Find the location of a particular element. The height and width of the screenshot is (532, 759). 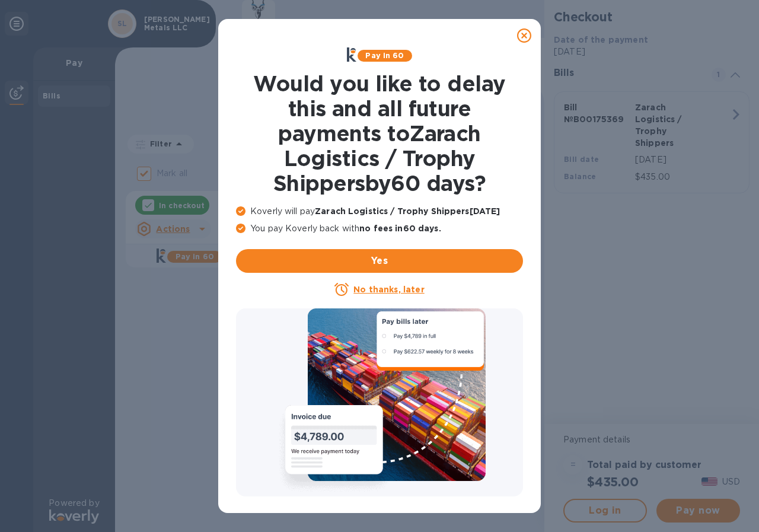

p: You pay Koverly back with is located at coordinates (380, 228).